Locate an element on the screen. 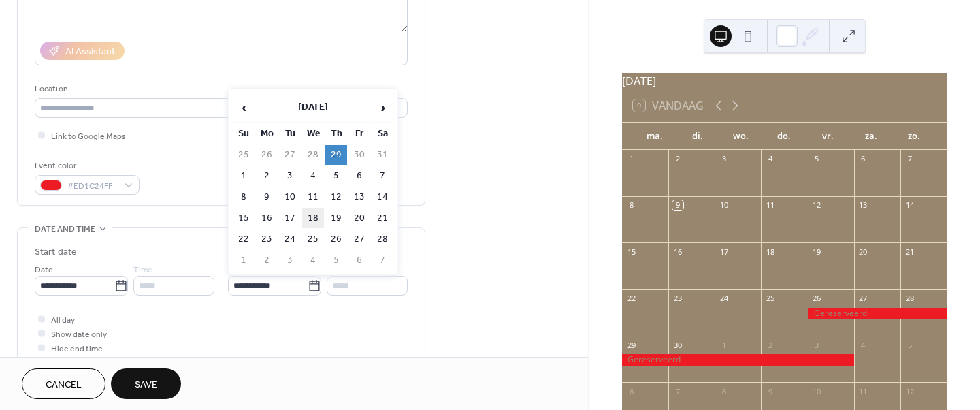 The width and height of the screenshot is (980, 410). div: za. is located at coordinates (871, 136).